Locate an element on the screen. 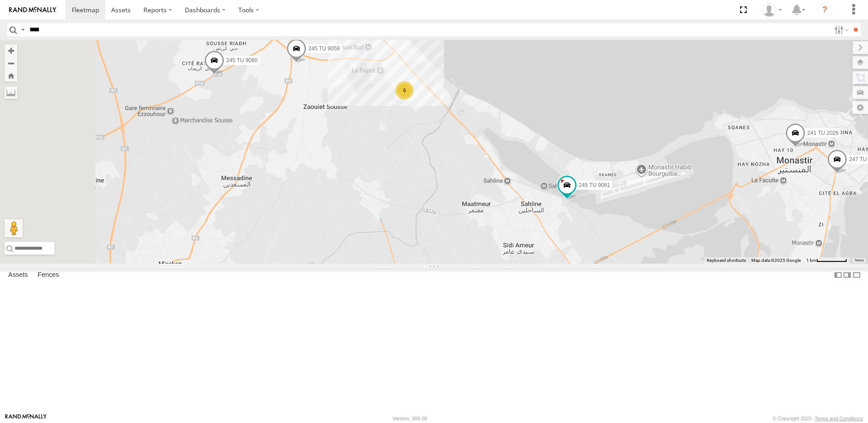 The width and height of the screenshot is (868, 423). label: Fences is located at coordinates (48, 275).